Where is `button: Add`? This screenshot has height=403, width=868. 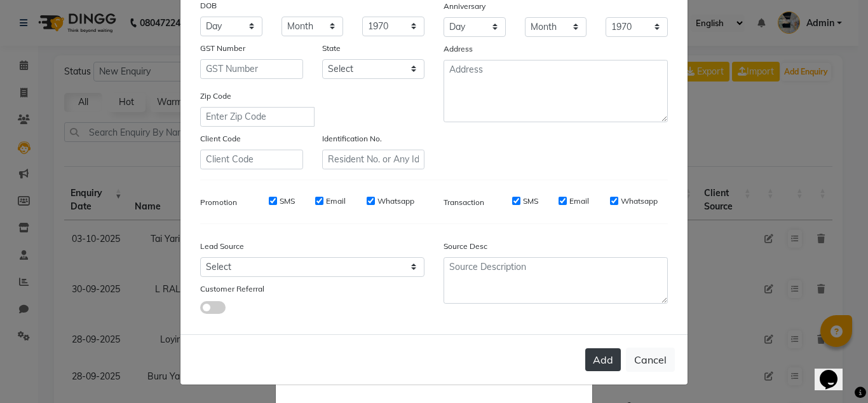
button: Add is located at coordinates (603, 360).